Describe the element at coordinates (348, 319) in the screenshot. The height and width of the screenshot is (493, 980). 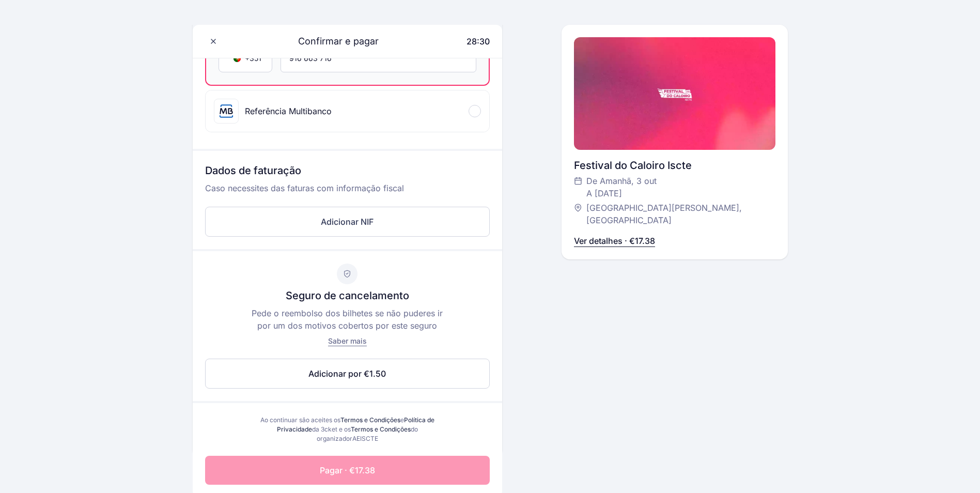
I see `p: Pede o reembolso dos bilhetes se não puderes ir por um dos motivos cobertos por este seguro` at that location.